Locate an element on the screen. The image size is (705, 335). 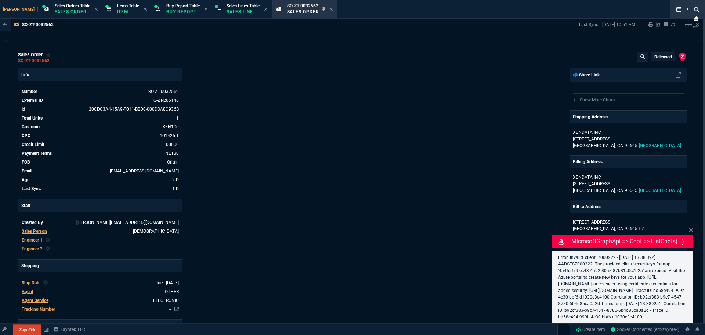
span: Agent Service is located at coordinates (35, 300).